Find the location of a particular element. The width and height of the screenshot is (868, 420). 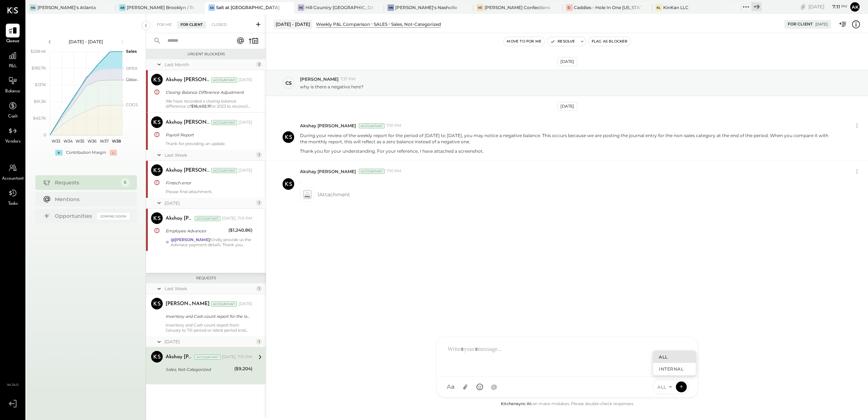

div: Last Week is located at coordinates (209, 288).